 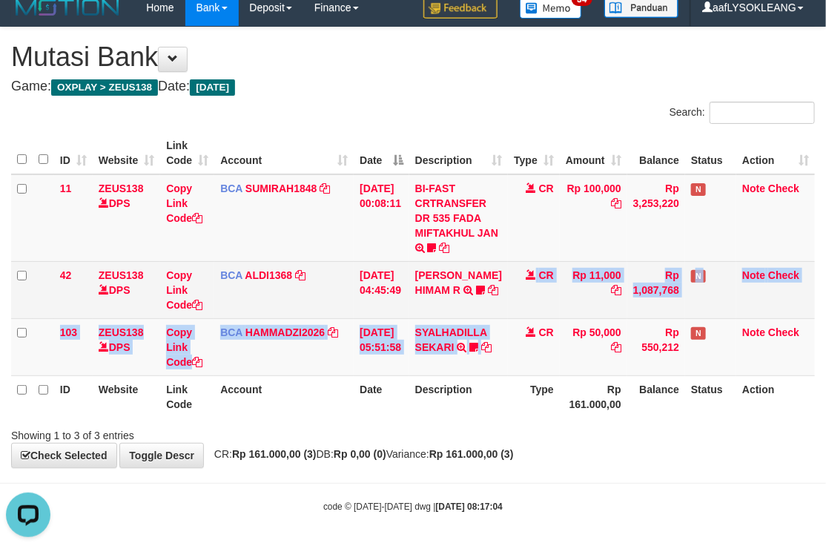 I want to click on strong: Rp 0,00 (0), so click(x=360, y=454).